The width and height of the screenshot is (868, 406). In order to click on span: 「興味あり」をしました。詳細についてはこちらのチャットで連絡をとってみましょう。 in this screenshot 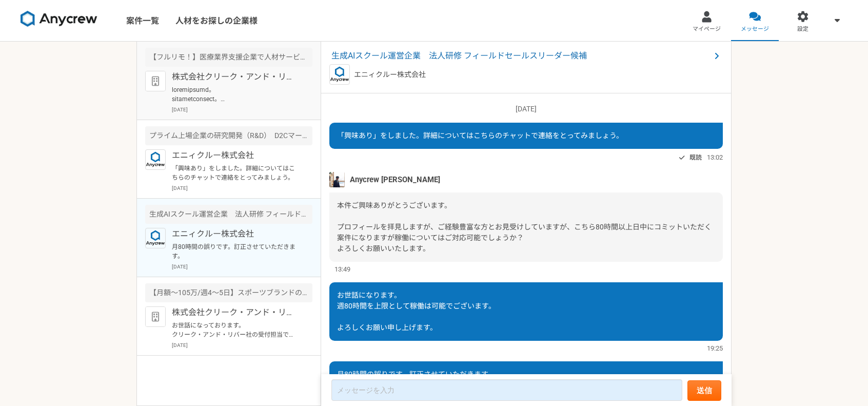, I will do `click(480, 135)`.